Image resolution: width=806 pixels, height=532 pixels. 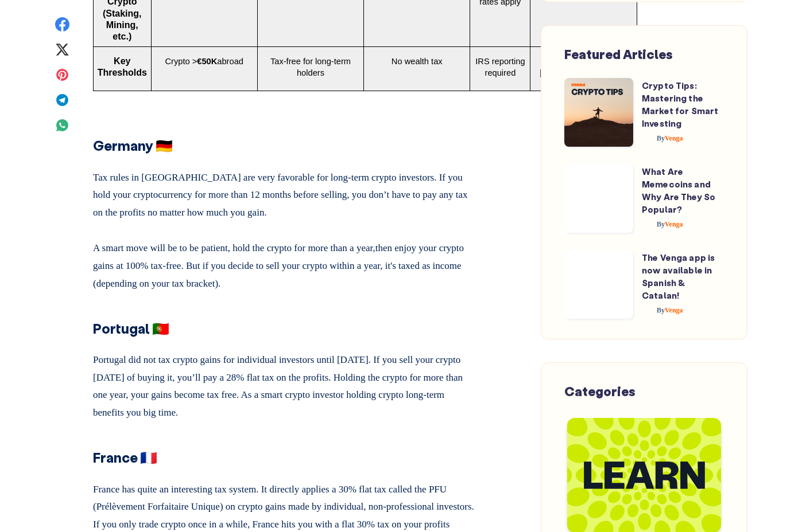 What do you see at coordinates (417, 61) in the screenshot?
I see `span: No wealth tax` at bounding box center [417, 61].